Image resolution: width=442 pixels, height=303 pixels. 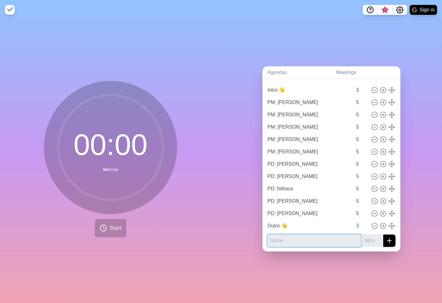 I want to click on img: timeblocks logo, so click(x=10, y=10).